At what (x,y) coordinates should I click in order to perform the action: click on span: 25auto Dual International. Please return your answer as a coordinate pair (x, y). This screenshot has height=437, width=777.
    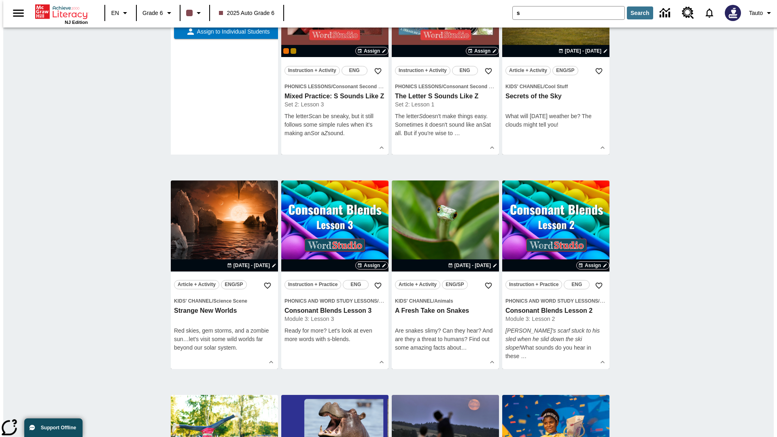
    Looking at the image, I should click on (293, 51).